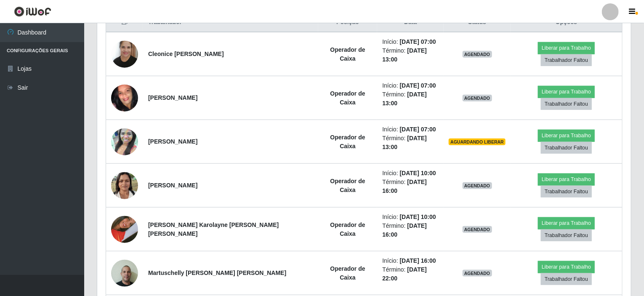 This screenshot has width=644, height=296. I want to click on img: 1720400321152.jpeg, so click(125, 273).